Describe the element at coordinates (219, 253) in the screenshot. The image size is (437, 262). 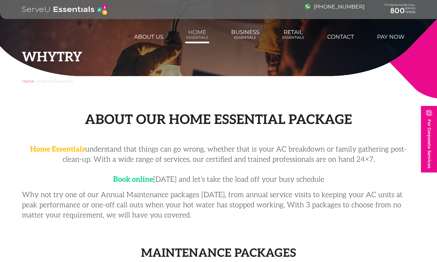
I see `h2: Maintenance Packages` at that location.